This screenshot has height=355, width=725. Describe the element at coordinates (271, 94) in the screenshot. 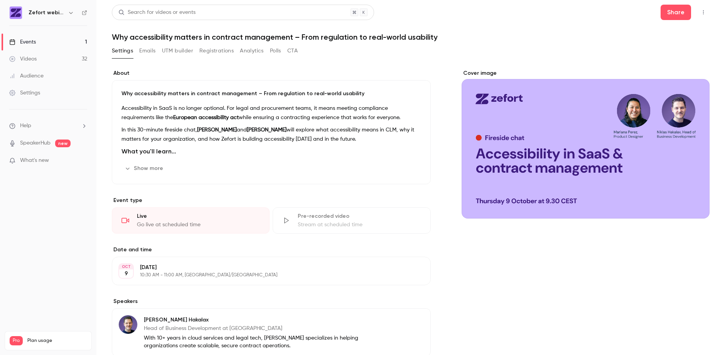

I see `p: Why accessibility matters in contract management – From regulation to real-world usability` at that location.